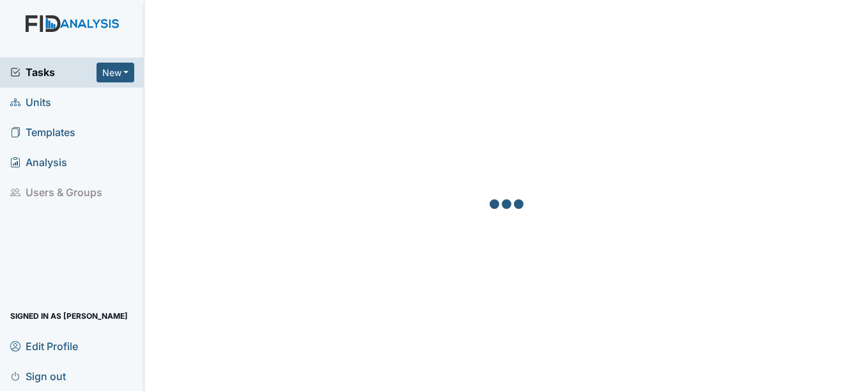 The width and height of the screenshot is (868, 391). Describe the element at coordinates (43, 132) in the screenshot. I see `span: Templates` at that location.